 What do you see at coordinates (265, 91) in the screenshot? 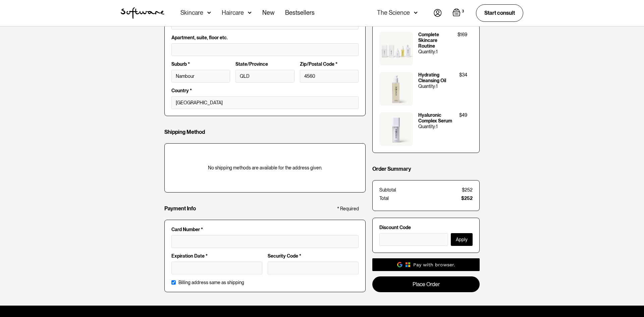
I see `label: Country *` at bounding box center [265, 91].